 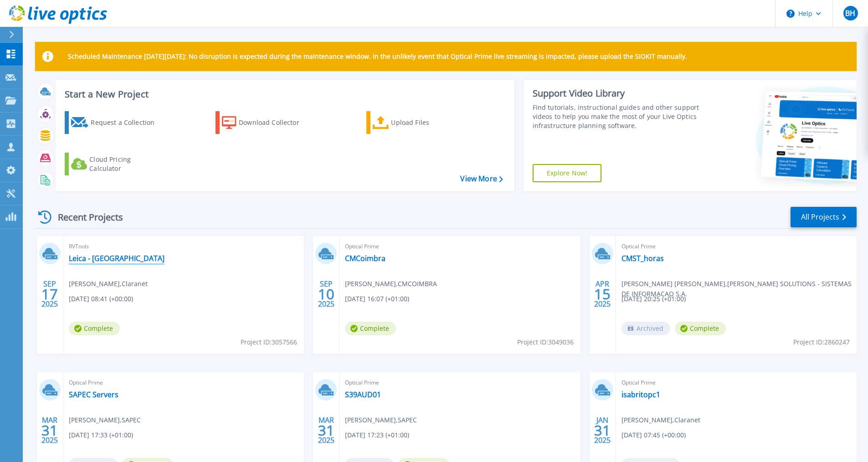 What do you see at coordinates (567, 173) in the screenshot?
I see `a: Explore Now!` at bounding box center [567, 173].